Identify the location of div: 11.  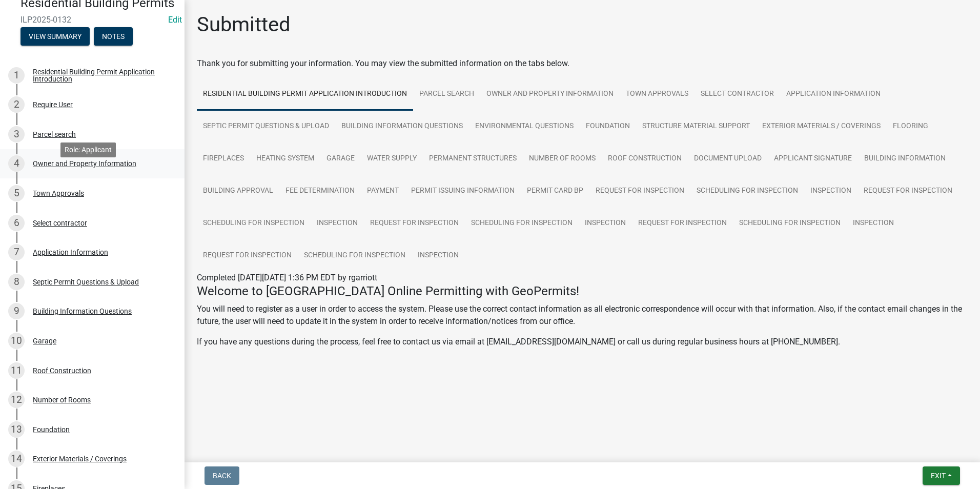
(16, 370).